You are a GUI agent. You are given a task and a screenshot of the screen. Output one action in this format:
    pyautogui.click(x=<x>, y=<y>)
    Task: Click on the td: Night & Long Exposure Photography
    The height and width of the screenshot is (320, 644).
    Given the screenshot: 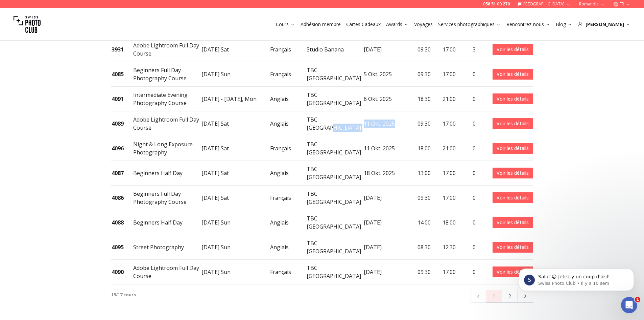 What is the action you would take?
    pyautogui.click(x=167, y=148)
    